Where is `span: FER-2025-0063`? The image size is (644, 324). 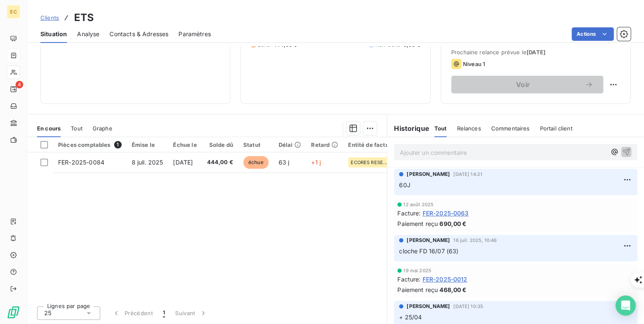 span: FER-2025-0063 is located at coordinates (445, 213).